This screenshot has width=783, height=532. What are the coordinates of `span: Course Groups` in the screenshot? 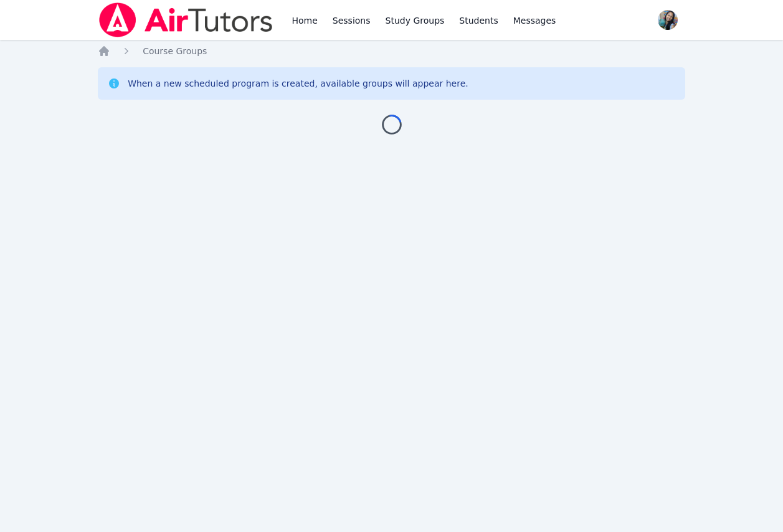 It's located at (175, 51).